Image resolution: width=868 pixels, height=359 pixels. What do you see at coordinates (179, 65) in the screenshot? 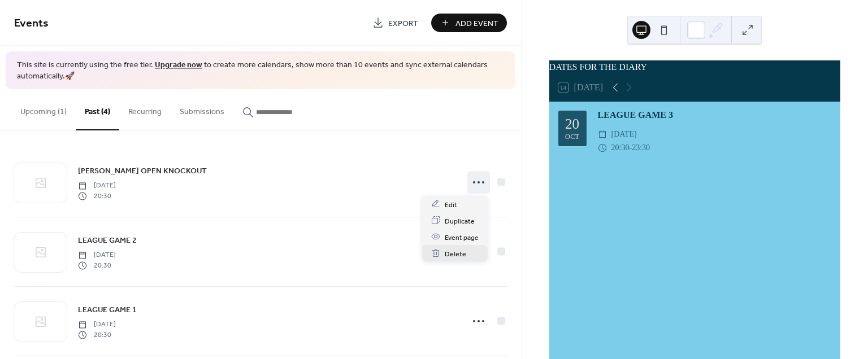
I see `a: Upgrade now` at bounding box center [179, 65].